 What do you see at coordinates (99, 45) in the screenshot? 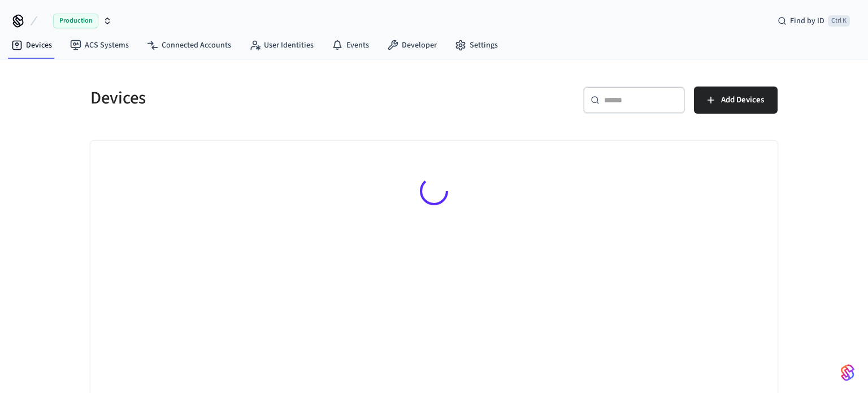
I see `a: ACS Systems` at bounding box center [99, 45].